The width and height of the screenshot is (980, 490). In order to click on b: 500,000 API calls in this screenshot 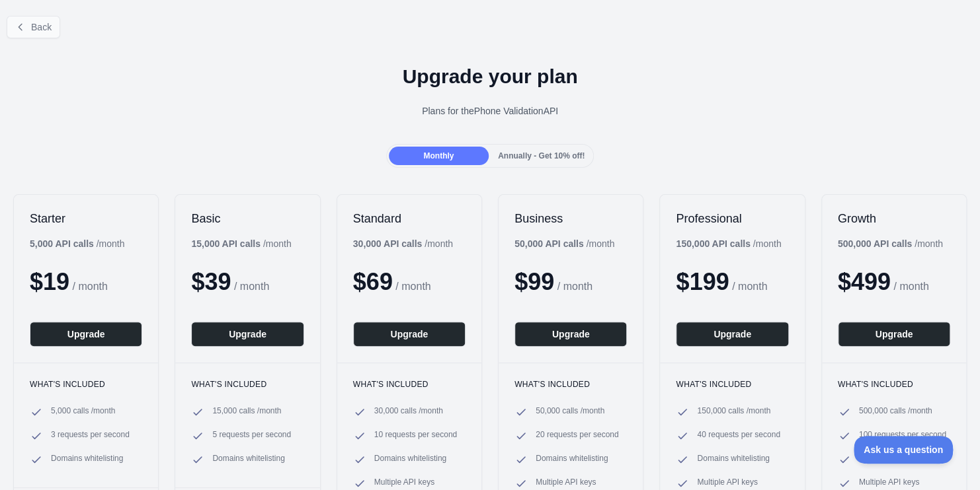, I will do `click(875, 244)`.